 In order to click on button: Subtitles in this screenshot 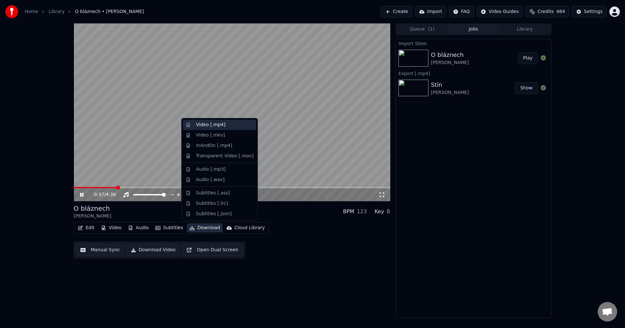, I will do `click(169, 228)`.